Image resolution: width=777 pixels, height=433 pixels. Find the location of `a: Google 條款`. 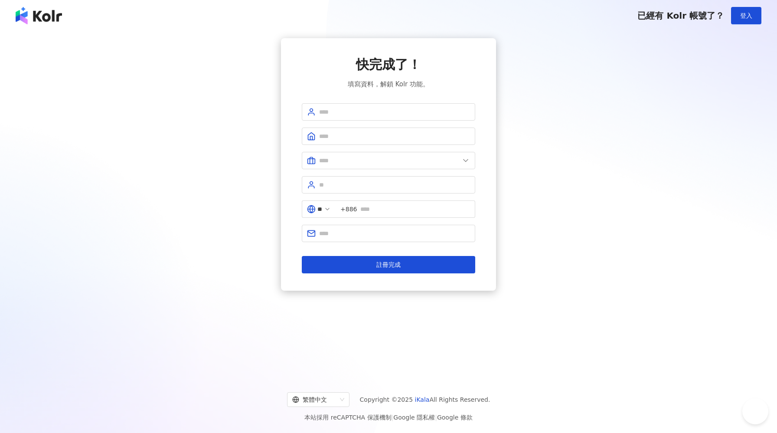

a: Google 條款 is located at coordinates (455, 417).